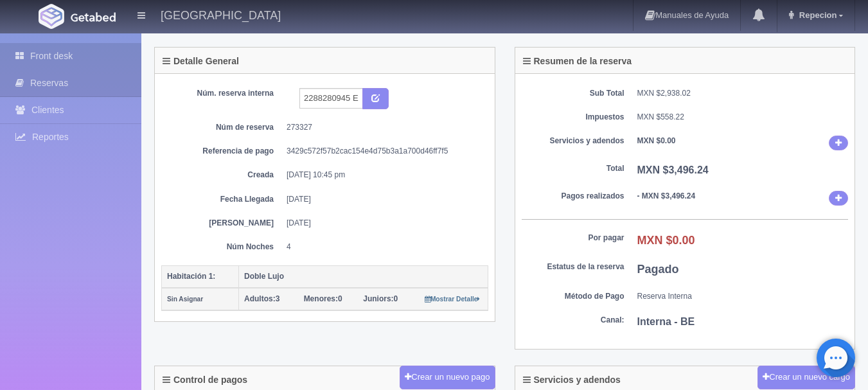  What do you see at coordinates (452, 298) in the screenshot?
I see `a: Mostrar Detalle` at bounding box center [452, 298].